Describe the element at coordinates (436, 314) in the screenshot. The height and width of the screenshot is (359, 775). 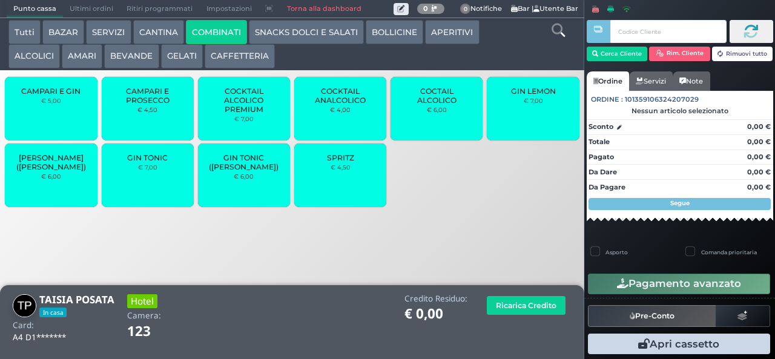
I see `h1: € 0,00` at that location.